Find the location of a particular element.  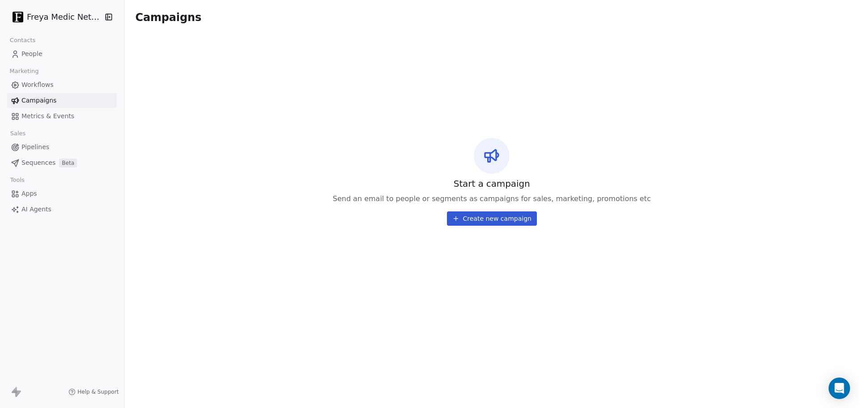

span: Beta is located at coordinates (68, 163).